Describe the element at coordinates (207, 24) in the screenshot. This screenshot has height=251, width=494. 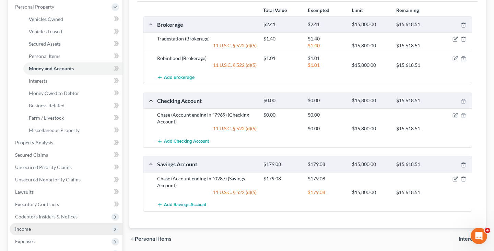
I see `div: Brokerage` at that location.